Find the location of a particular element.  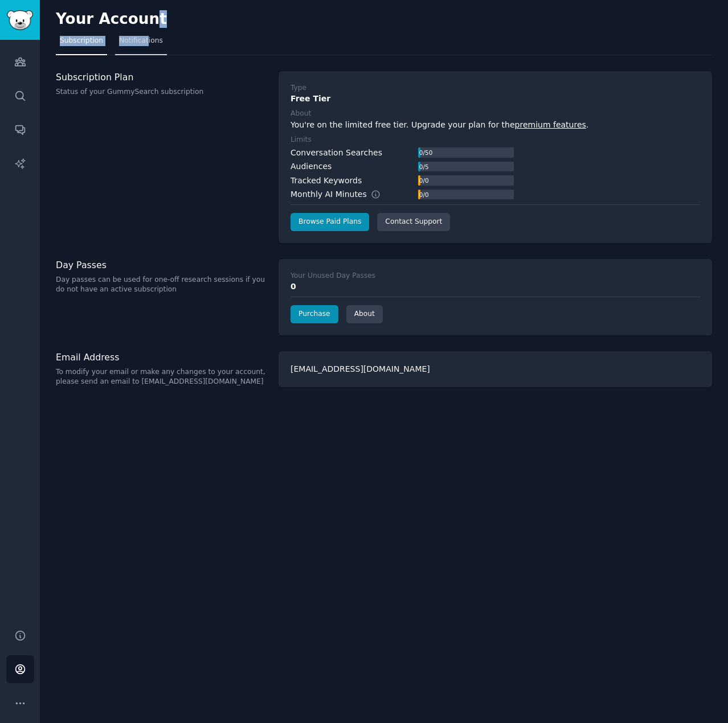

p: Status of your GummySearch subscription is located at coordinates (162, 92).